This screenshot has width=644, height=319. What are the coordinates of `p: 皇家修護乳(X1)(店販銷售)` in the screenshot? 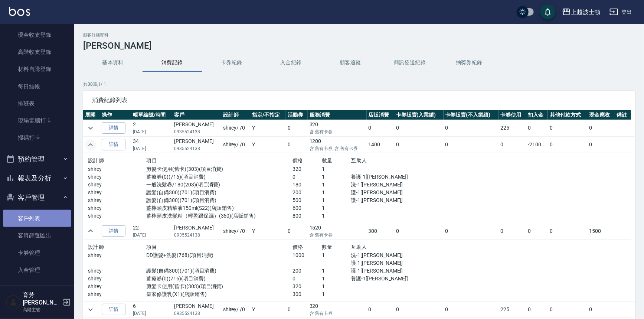 It's located at (219, 294).